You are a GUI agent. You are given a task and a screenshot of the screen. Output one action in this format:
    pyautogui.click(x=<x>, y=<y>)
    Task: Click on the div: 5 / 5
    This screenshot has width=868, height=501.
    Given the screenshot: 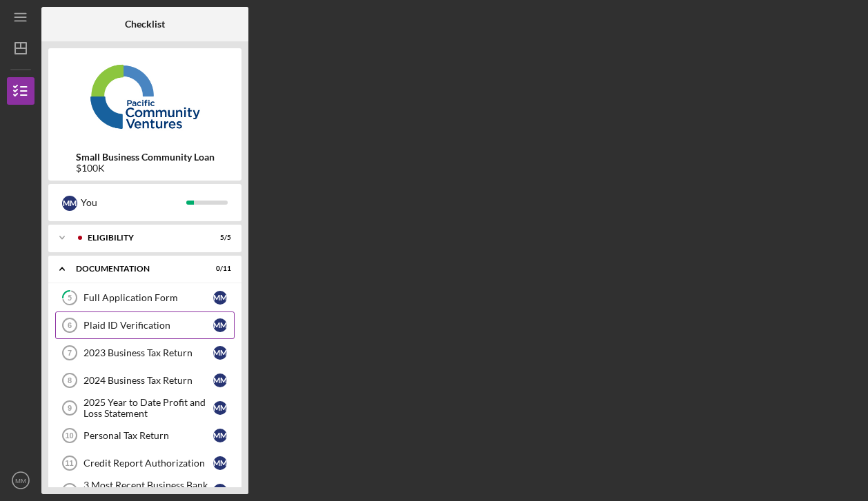 What is the action you would take?
    pyautogui.click(x=219, y=238)
    